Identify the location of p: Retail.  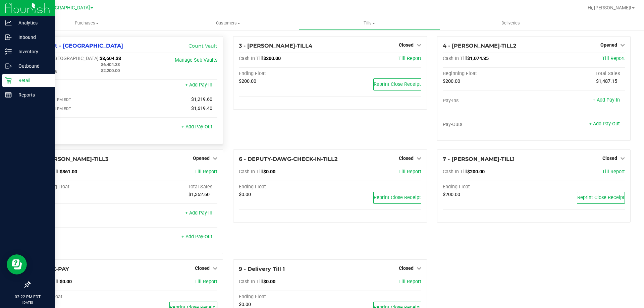
(32, 80).